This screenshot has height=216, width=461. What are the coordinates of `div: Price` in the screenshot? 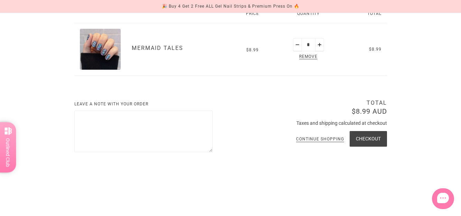 It's located at (252, 14).